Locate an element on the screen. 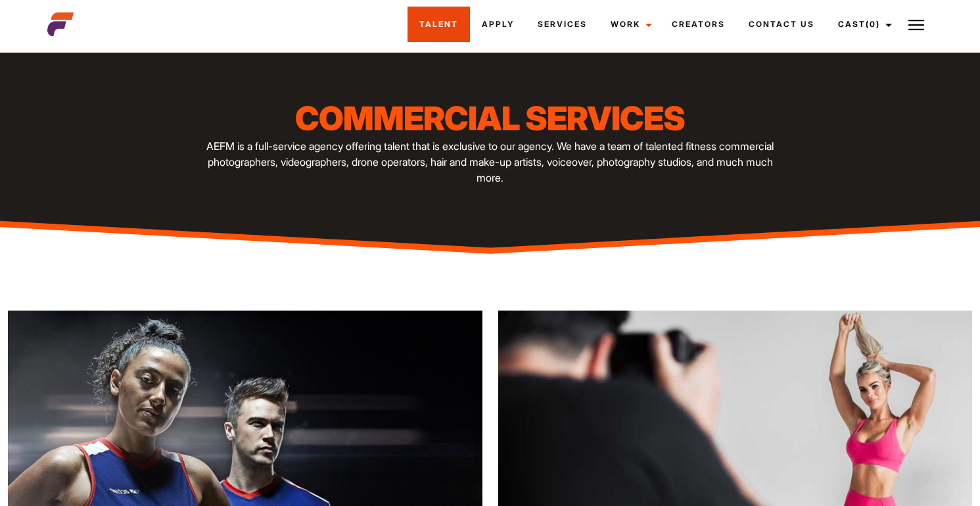 The width and height of the screenshot is (980, 506). a: Apply is located at coordinates (498, 25).